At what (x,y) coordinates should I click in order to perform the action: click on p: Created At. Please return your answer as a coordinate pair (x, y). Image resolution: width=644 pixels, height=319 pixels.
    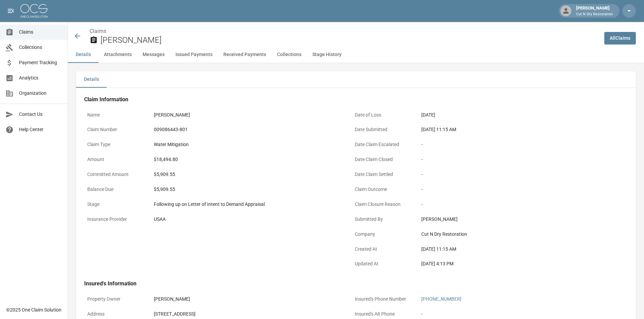
    Looking at the image, I should click on (383, 249).